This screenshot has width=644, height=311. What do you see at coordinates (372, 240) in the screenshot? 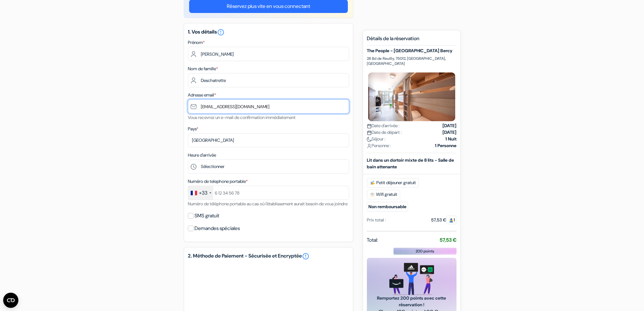
I see `span: Total:` at bounding box center [372, 240].